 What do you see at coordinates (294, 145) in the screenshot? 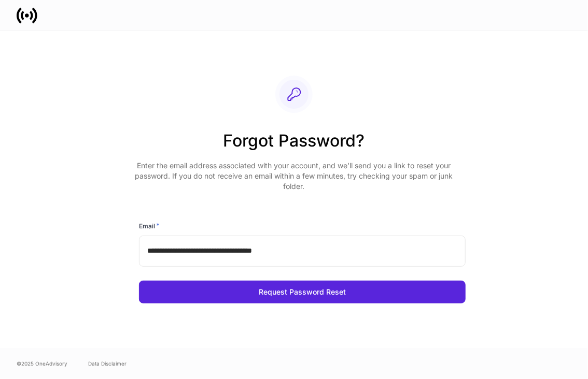
I see `h2: Forgot Password?` at bounding box center [294, 145].